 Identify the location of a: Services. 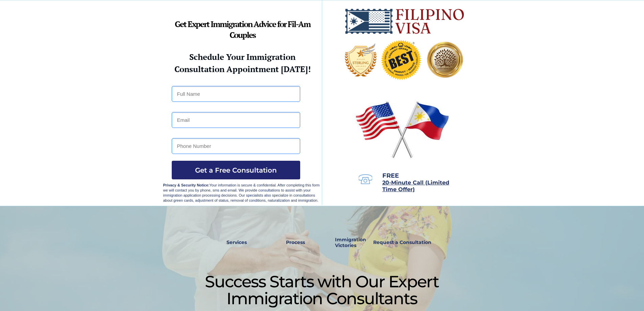
(237, 243).